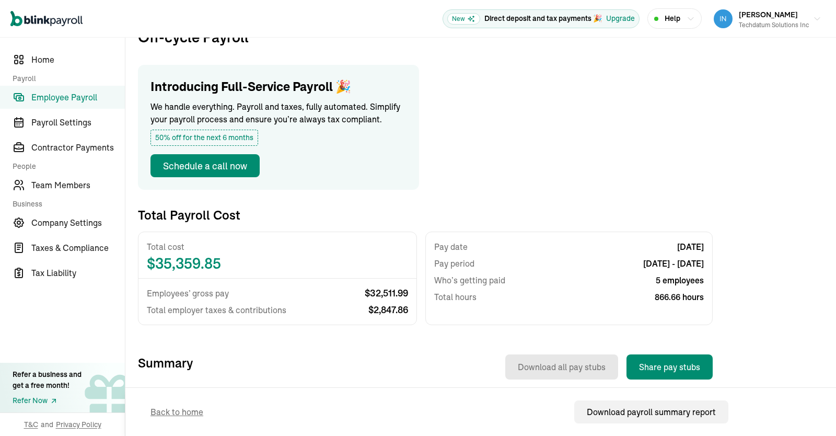 This screenshot has width=836, height=436. Describe the element at coordinates (47, 19) in the screenshot. I see `nav: Global` at that location.